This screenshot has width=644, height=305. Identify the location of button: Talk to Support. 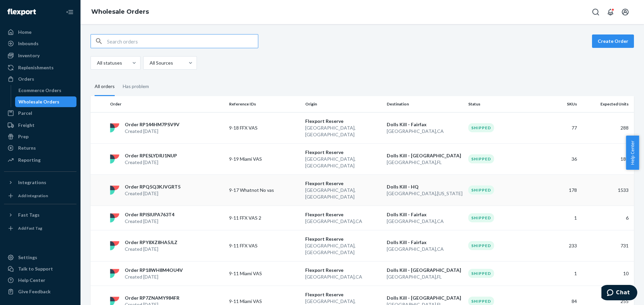
(40, 269).